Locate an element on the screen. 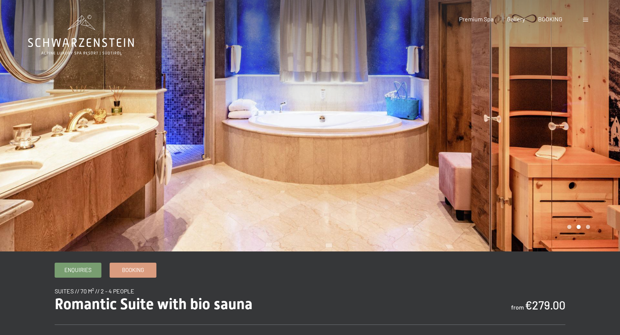  span: Romantic Suite with bio sauna is located at coordinates (153, 303).